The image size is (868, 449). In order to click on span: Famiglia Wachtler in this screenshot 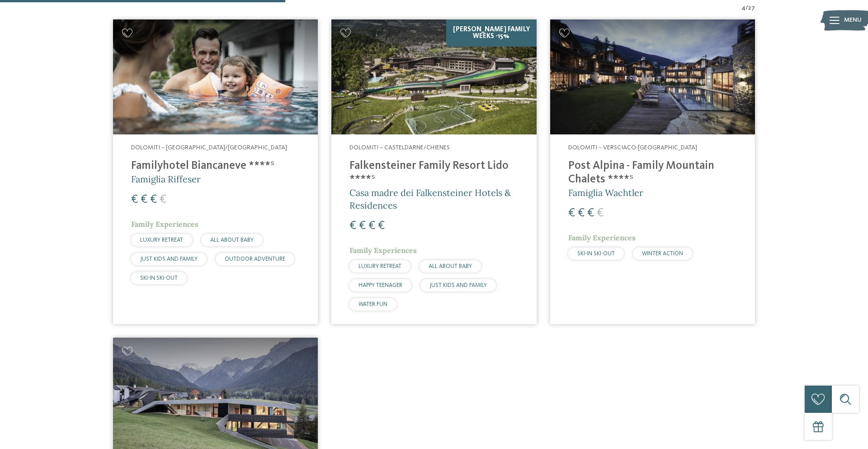, I will do `click(606, 192)`.